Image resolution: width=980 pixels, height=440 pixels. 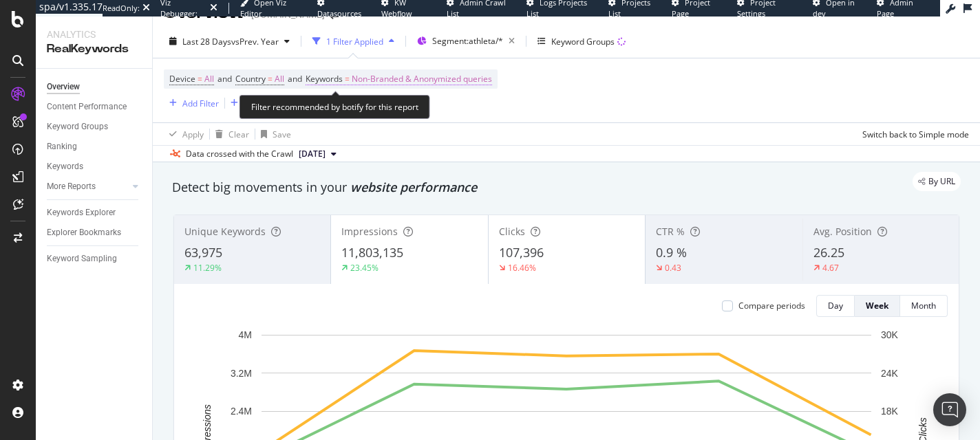 What do you see at coordinates (512, 231) in the screenshot?
I see `span: Clicks` at bounding box center [512, 231].